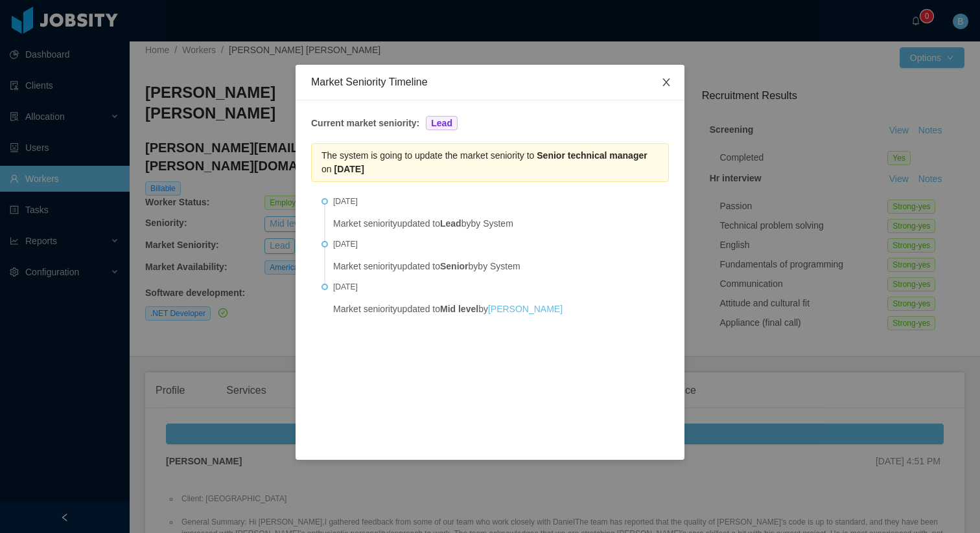 This screenshot has width=980, height=533. I want to click on b: Senior technical manager, so click(591, 155).